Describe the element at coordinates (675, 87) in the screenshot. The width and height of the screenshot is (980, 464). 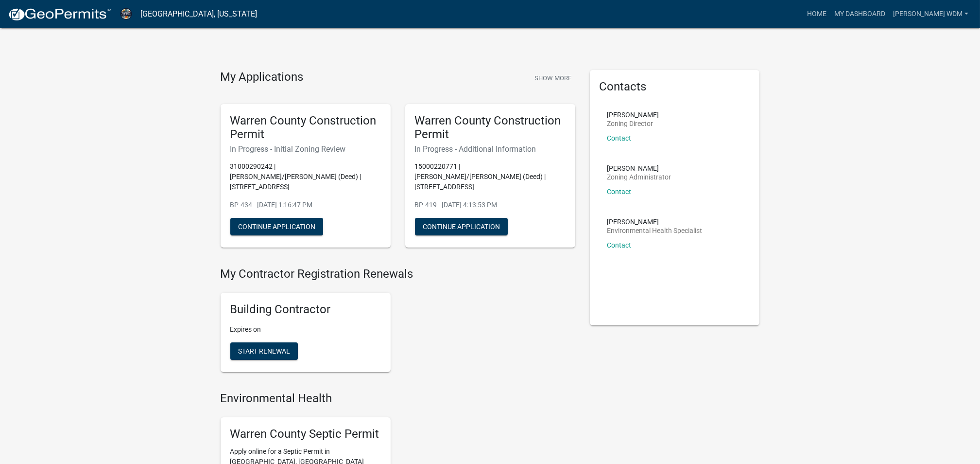
I see `h5: Contacts` at that location.